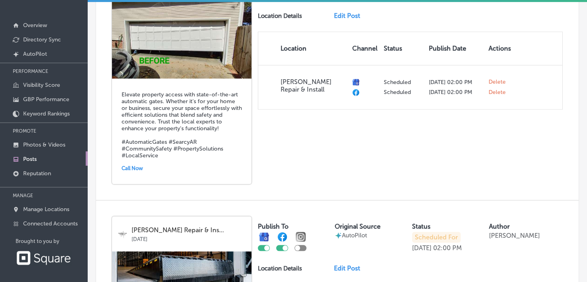 The image size is (587, 282). What do you see at coordinates (35, 25) in the screenshot?
I see `p: Overview` at bounding box center [35, 25].